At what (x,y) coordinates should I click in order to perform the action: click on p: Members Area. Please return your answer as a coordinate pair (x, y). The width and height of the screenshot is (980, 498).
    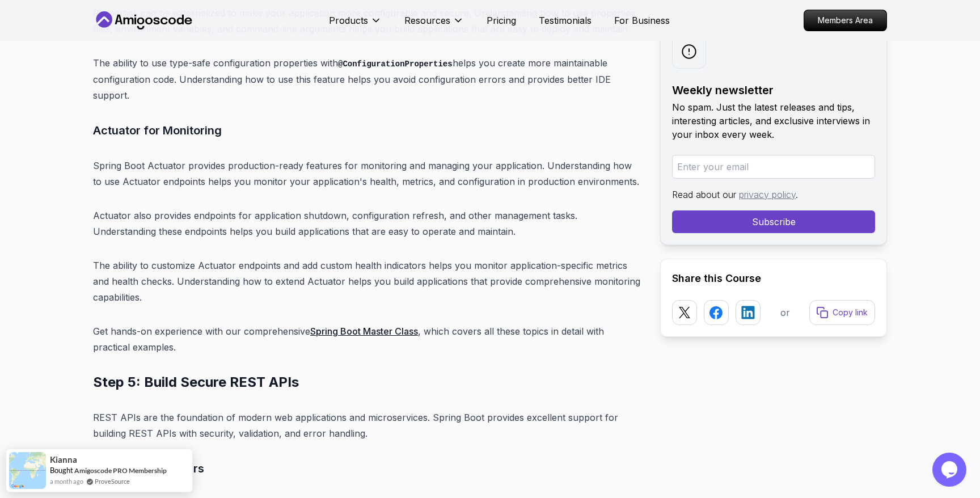
    Looking at the image, I should click on (845, 20).